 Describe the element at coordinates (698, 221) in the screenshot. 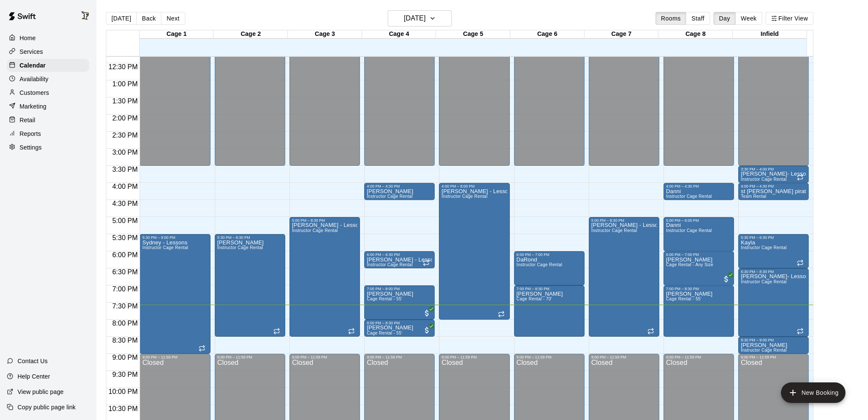

I see `div: 5:00 PM – 6:00 PM` at that location.